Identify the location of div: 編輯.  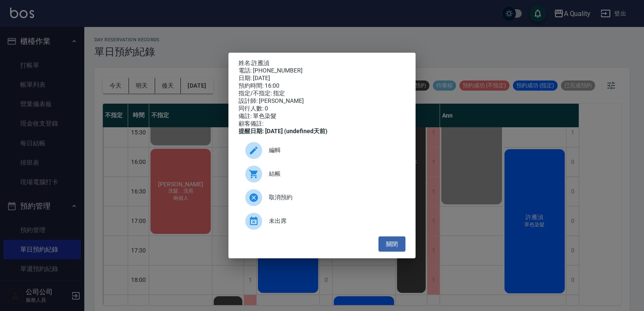
(322, 151).